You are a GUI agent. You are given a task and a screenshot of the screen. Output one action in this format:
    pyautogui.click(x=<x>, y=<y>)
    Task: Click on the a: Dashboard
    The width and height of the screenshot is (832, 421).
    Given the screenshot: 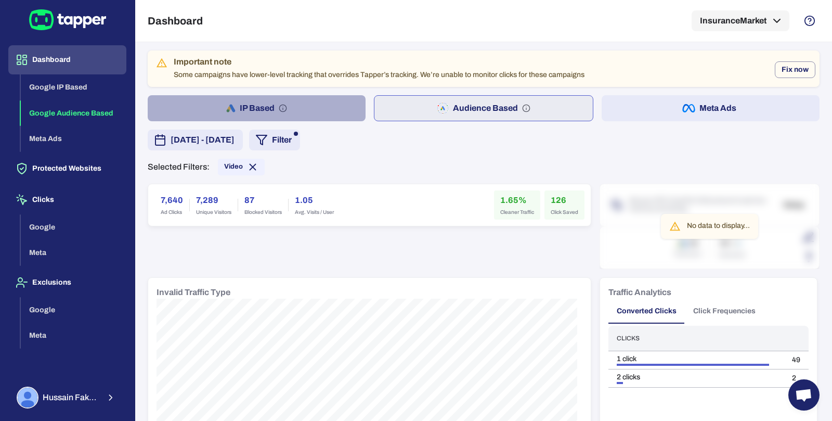 What is the action you would take?
    pyautogui.click(x=67, y=59)
    